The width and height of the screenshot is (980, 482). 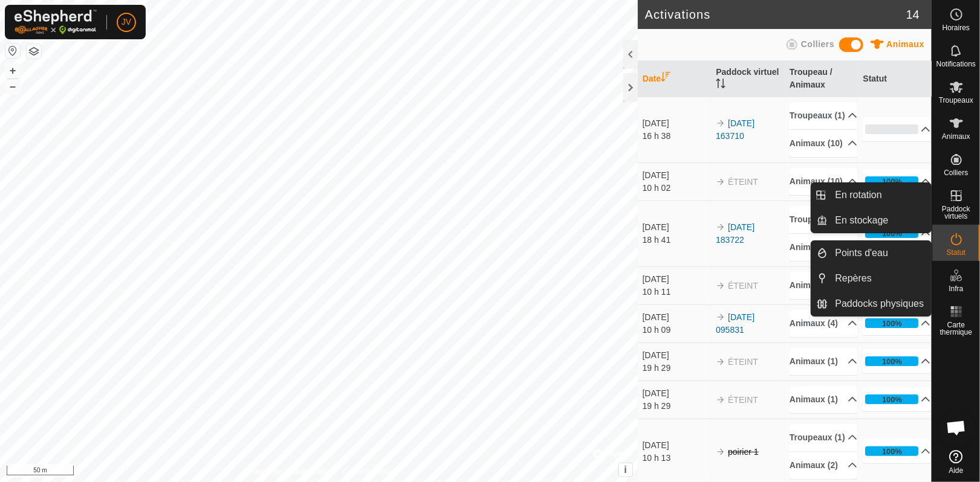 What do you see at coordinates (744, 452) in the screenshot?
I see `s: poirier 1` at bounding box center [744, 452].